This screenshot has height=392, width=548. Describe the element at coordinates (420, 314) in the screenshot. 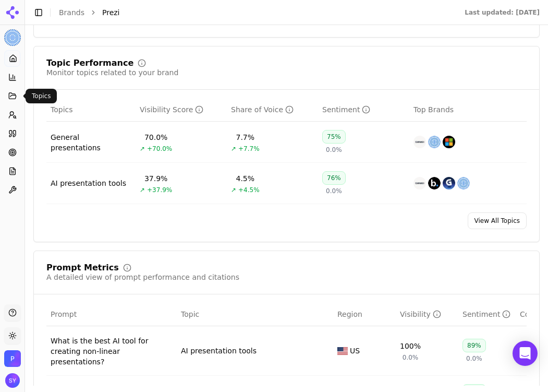

I see `div: Visibility` at that location.